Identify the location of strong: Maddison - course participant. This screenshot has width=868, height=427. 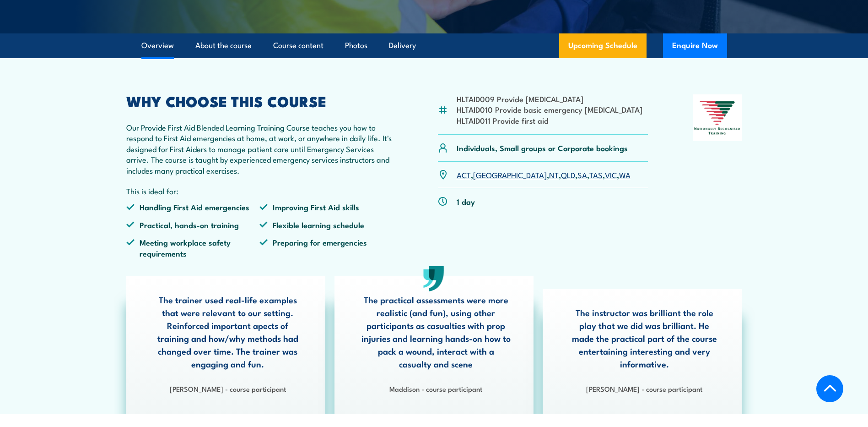
(436, 388).